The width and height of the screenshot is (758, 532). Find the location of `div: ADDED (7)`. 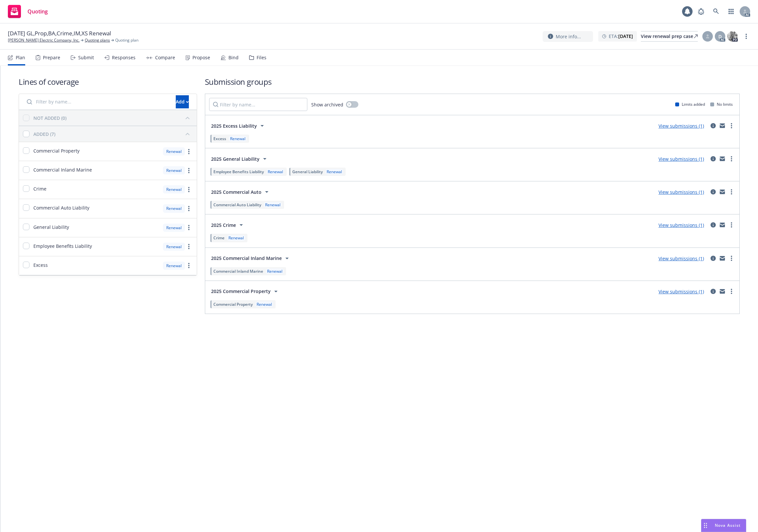

div: ADDED (7) is located at coordinates (44, 134).